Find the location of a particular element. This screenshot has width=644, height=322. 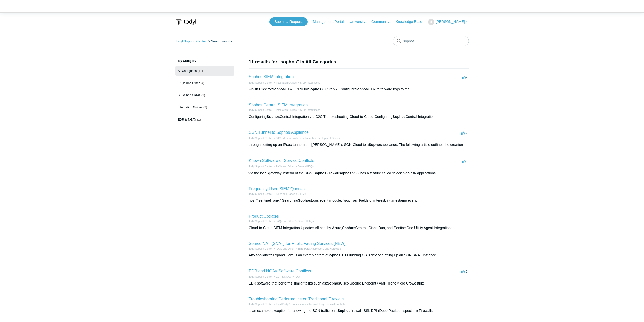

a: Product Updates is located at coordinates (263, 216).